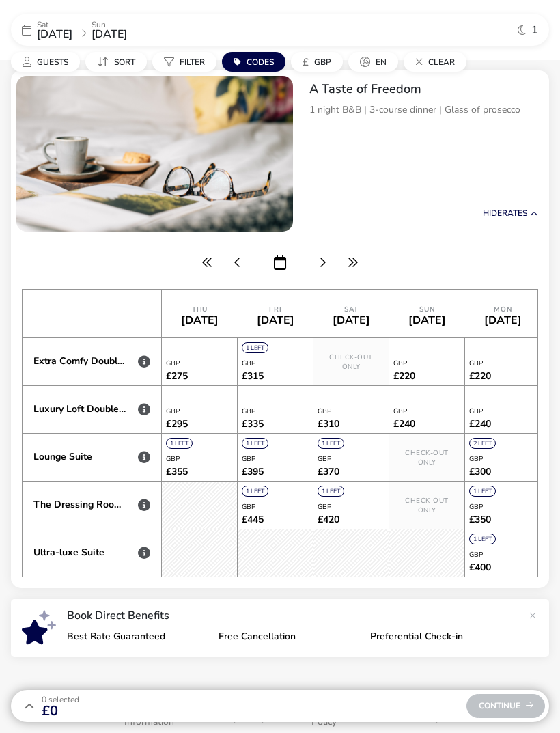 This screenshot has width=560, height=733. What do you see at coordinates (295, 616) in the screenshot?
I see `p: Book Direct Benefits` at bounding box center [295, 616].